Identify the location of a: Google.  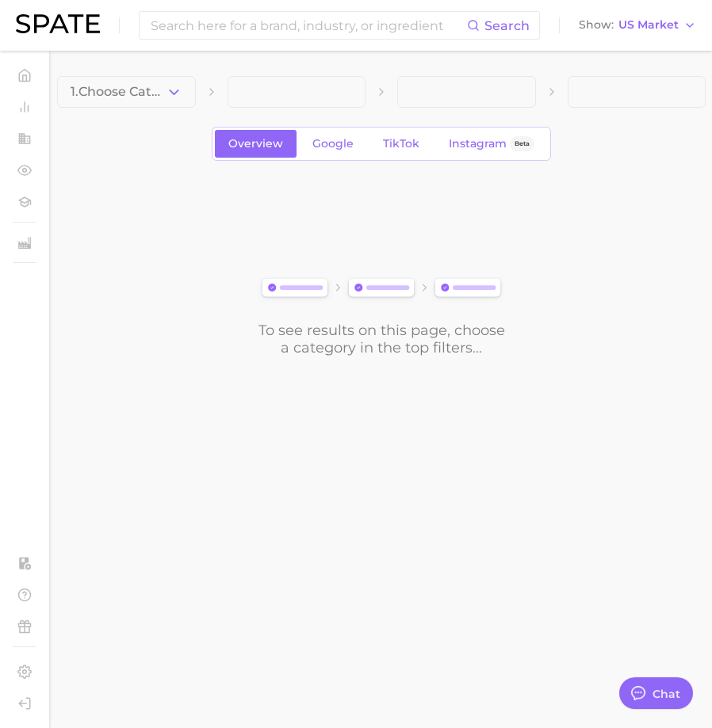
(332, 143).